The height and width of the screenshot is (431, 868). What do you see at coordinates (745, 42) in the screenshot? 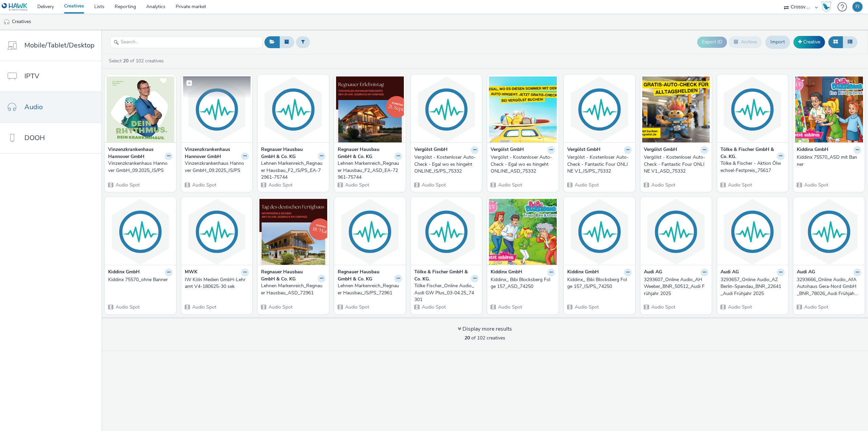
I see `button: Archive` at bounding box center [745, 42].